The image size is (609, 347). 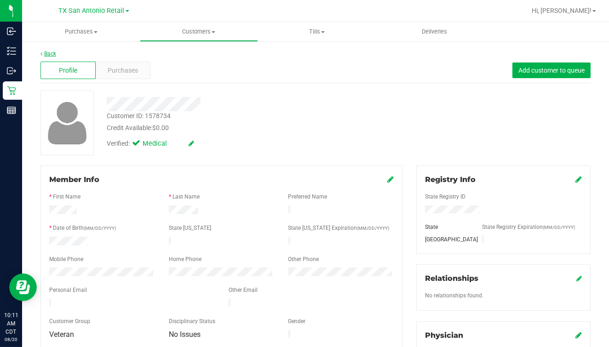 I want to click on div: State, so click(x=446, y=227).